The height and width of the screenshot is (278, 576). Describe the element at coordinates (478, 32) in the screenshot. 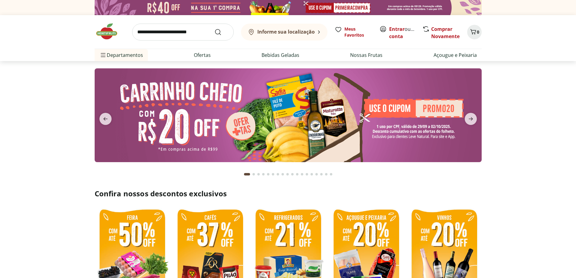

I see `span: 0` at that location.